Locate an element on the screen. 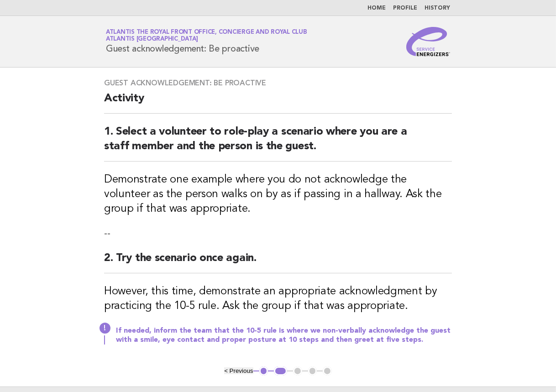  h2: 1. Select a volunteer to role-play a scenario where you are a staff member and the person is the ... is located at coordinates (278, 143).